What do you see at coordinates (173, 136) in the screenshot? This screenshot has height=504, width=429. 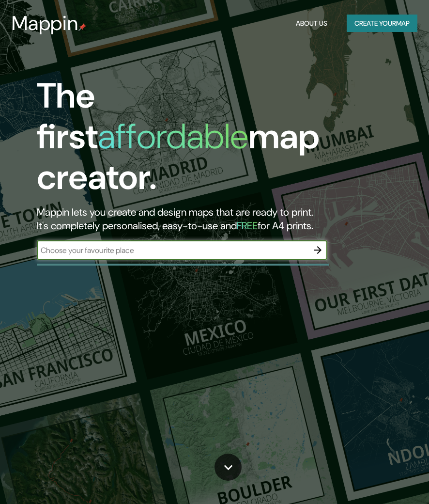 I see `h1: affordable` at bounding box center [173, 136].